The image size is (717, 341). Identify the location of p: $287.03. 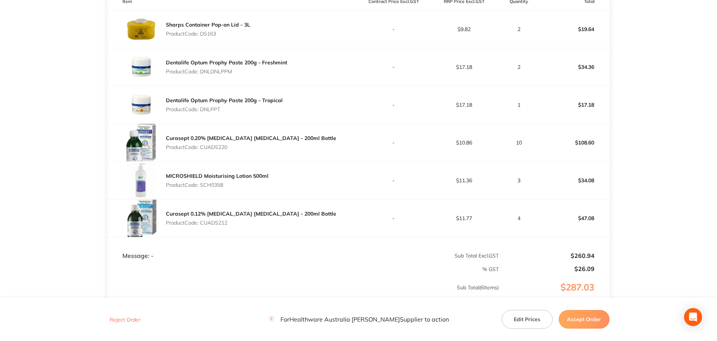
(554, 295).